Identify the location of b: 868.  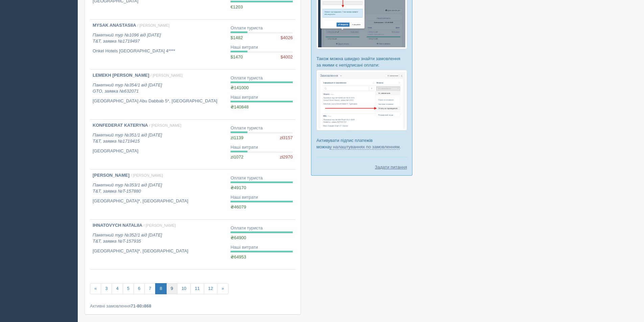
(148, 306).